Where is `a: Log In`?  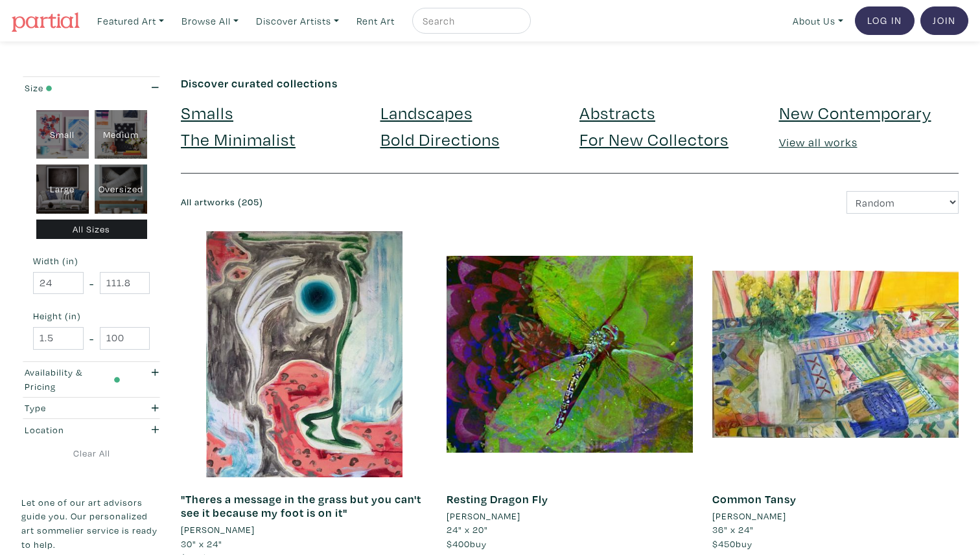 a: Log In is located at coordinates (885, 21).